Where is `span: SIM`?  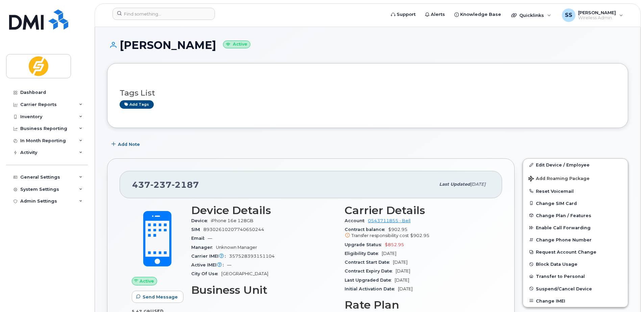 span: SIM is located at coordinates (197, 230).